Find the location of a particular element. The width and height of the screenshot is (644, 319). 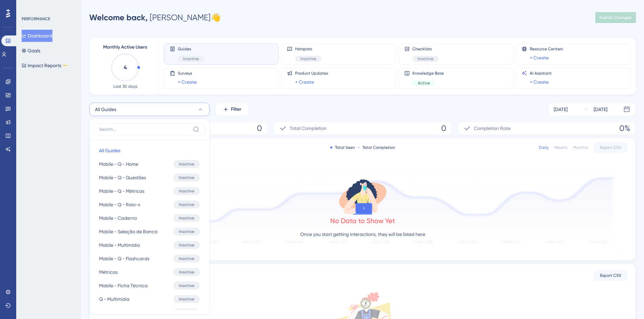

span: Guides is located at coordinates (191, 49).